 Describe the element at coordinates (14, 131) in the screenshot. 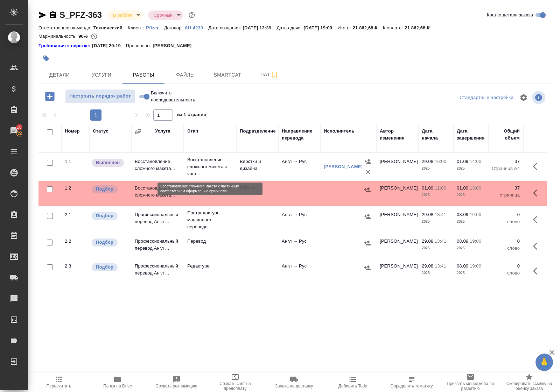

I see `a: 10` at that location.